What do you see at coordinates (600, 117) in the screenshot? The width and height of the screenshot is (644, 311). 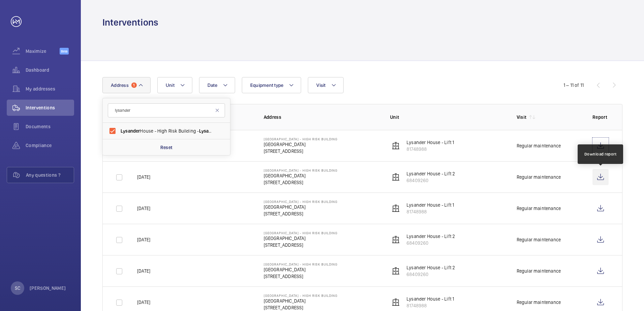 I see `p: Report` at bounding box center [600, 117].